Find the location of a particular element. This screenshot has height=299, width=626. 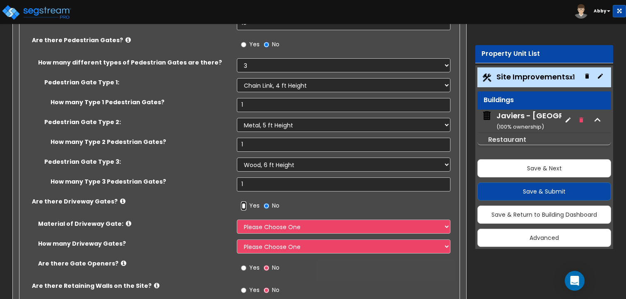

label: How many Type 1 Pedestrian Gates? is located at coordinates (140, 102).